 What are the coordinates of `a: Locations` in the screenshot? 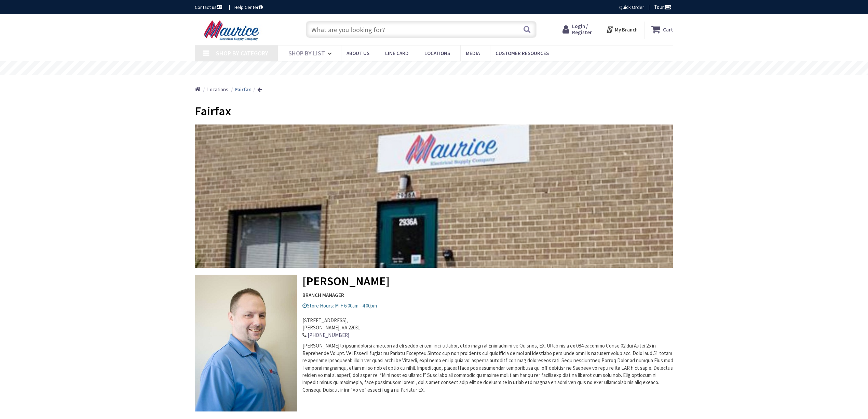 It's located at (218, 89).